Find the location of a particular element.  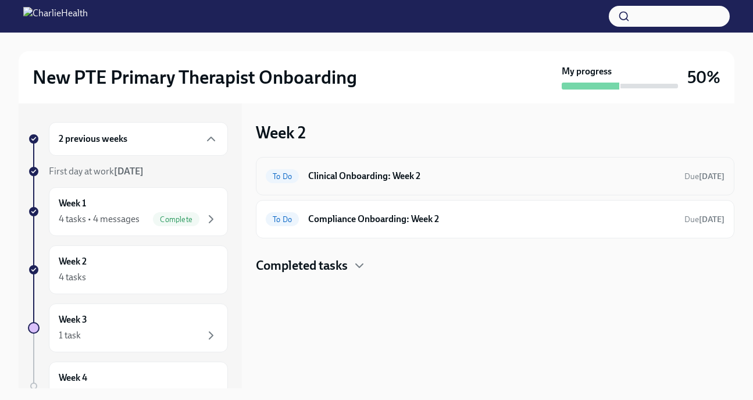

h6: Week 1 is located at coordinates (72, 203).